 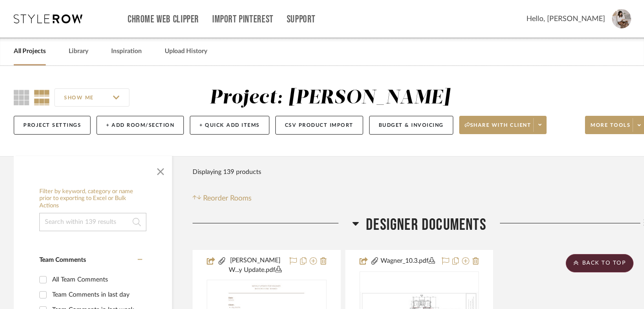 I want to click on button: Reorder Rooms, so click(x=222, y=198).